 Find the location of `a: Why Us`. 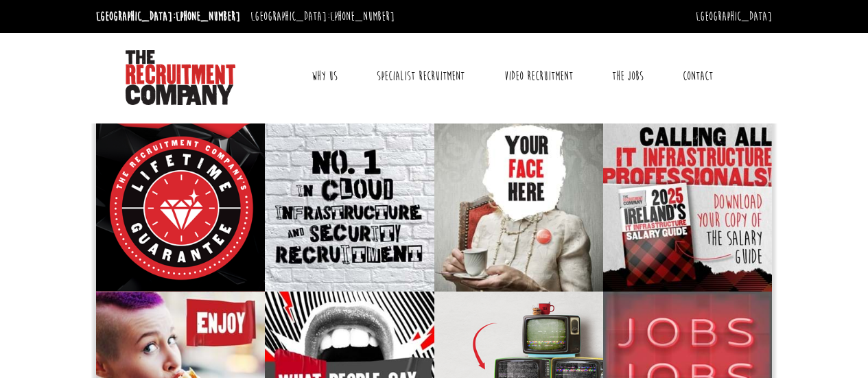

a: Why Us is located at coordinates (325, 76).